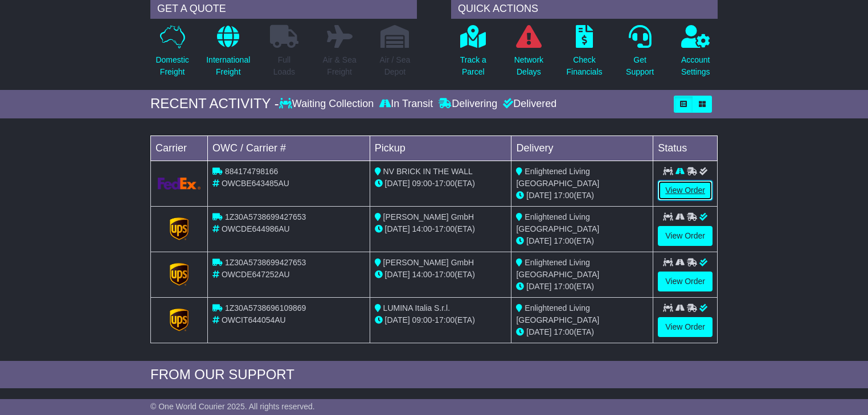  Describe the element at coordinates (528, 104) in the screenshot. I see `div: Delivered` at that location.